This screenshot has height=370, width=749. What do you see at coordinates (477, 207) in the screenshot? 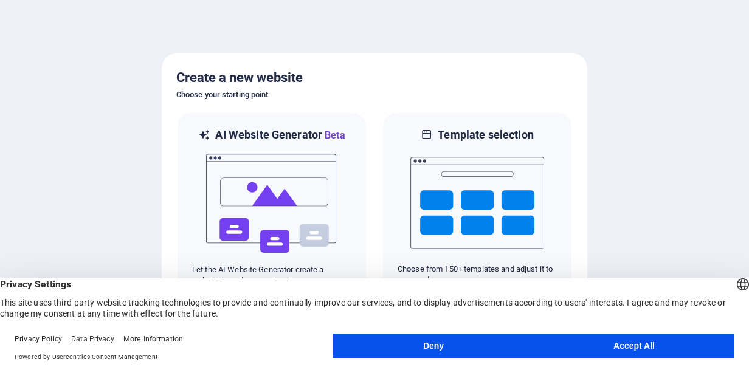
I see `div: Template selectionChoose from 150+ templates and adjust it to you needs.` at bounding box center [477, 207].